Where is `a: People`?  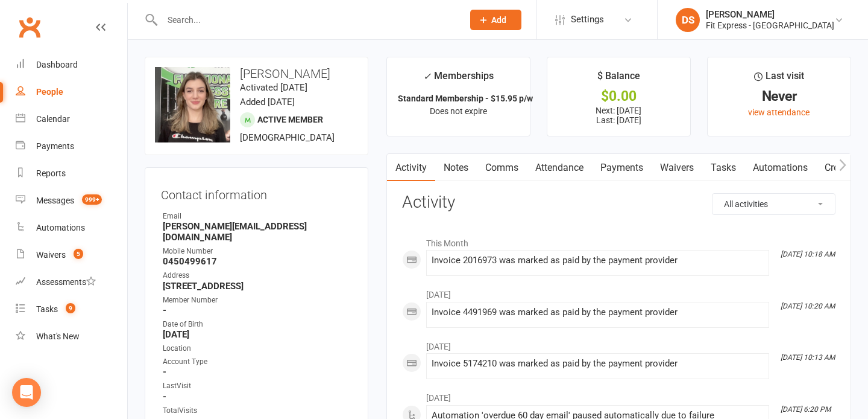
a: People is located at coordinates (71, 92).